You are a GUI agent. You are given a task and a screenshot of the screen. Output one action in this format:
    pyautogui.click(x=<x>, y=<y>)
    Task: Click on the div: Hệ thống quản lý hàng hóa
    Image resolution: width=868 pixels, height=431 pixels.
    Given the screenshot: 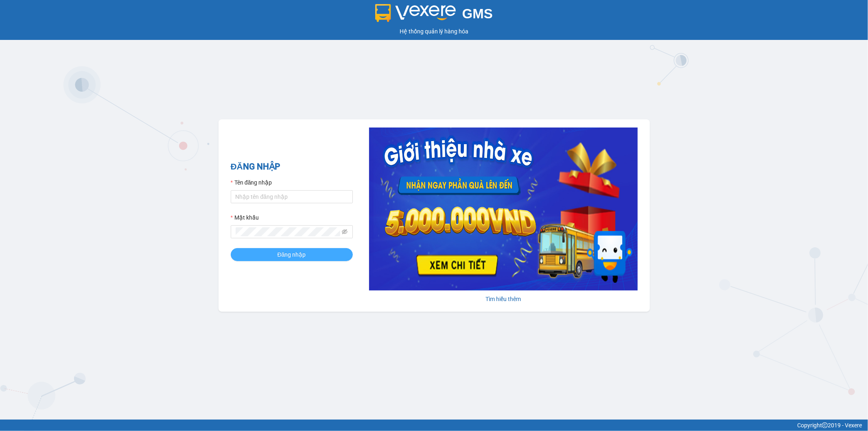 What is the action you would take?
    pyautogui.click(x=434, y=32)
    